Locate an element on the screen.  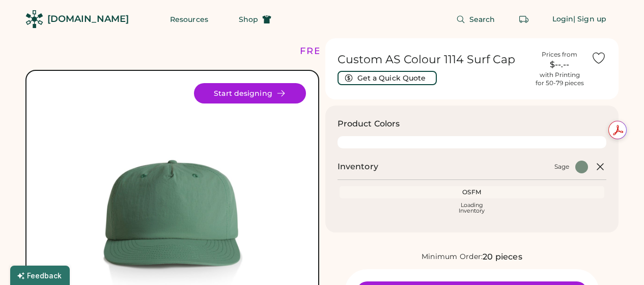
div: with Printing for 50-79 pieces is located at coordinates (560, 79).